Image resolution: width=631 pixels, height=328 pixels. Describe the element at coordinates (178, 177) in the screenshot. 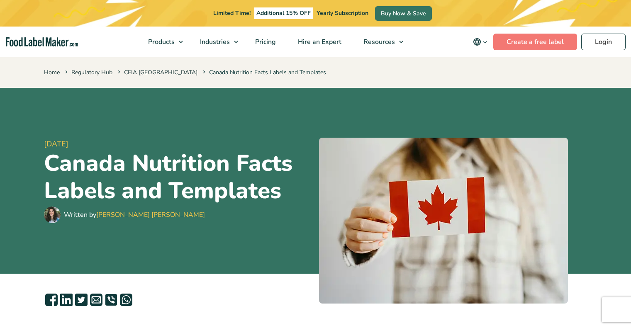

I see `h1: Canada Nutrition Facts Labels and Templates` at that location.